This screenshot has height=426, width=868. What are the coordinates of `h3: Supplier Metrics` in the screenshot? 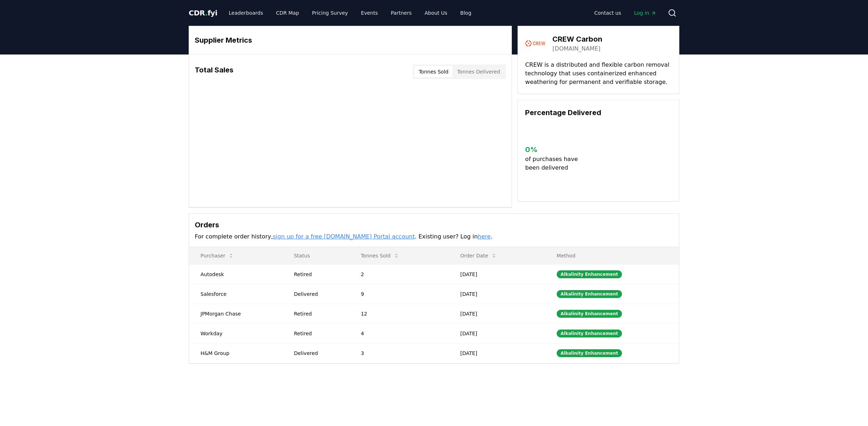 It's located at (350, 40).